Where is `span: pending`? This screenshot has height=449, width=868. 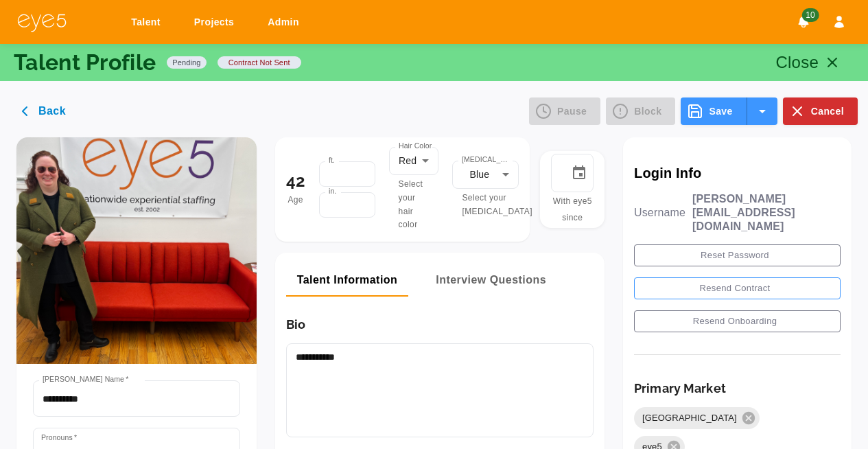
span: pending is located at coordinates (186, 63).